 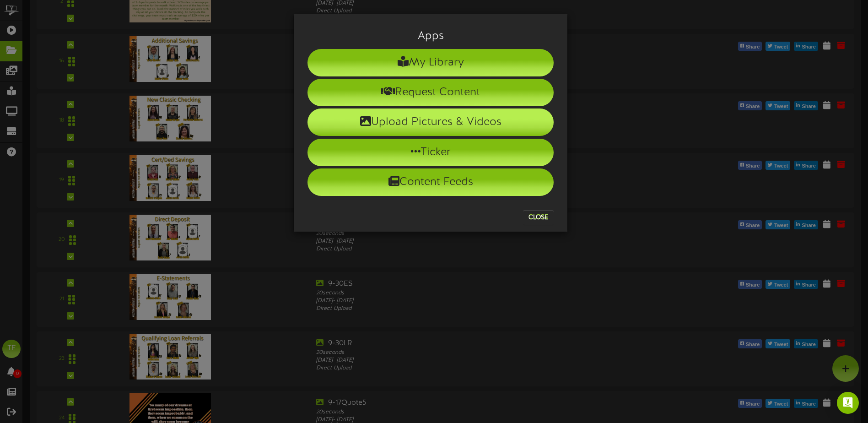 I want to click on h3: Apps, so click(x=431, y=36).